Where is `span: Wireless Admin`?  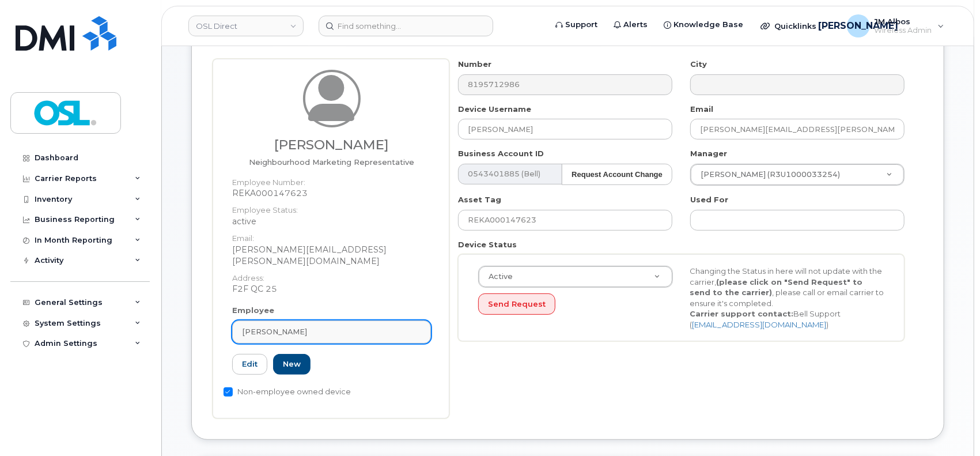
span: Wireless Admin is located at coordinates (903, 31).